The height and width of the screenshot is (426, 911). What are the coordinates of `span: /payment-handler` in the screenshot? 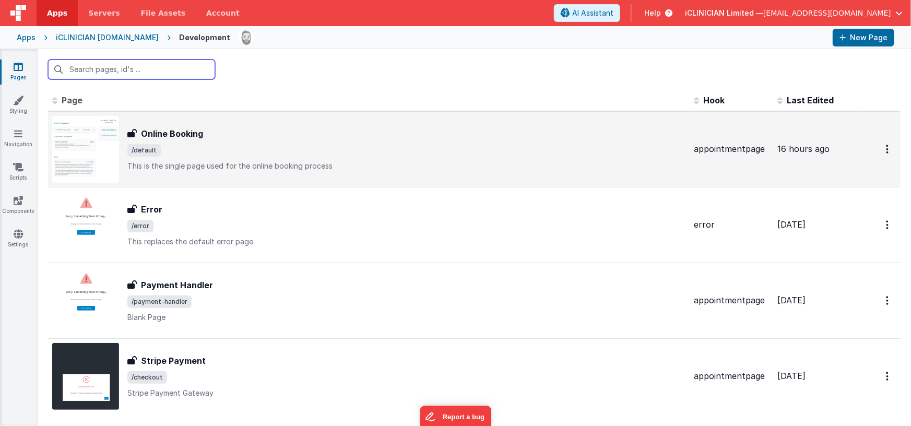 It's located at (159, 302).